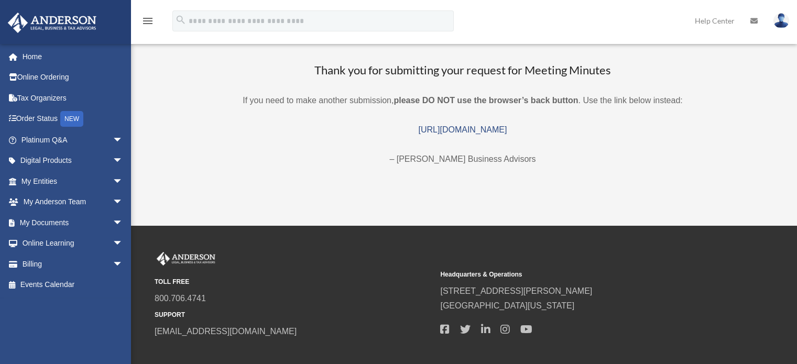 The width and height of the screenshot is (797, 364). What do you see at coordinates (293, 282) in the screenshot?
I see `small: TOLL FREE` at bounding box center [293, 282].